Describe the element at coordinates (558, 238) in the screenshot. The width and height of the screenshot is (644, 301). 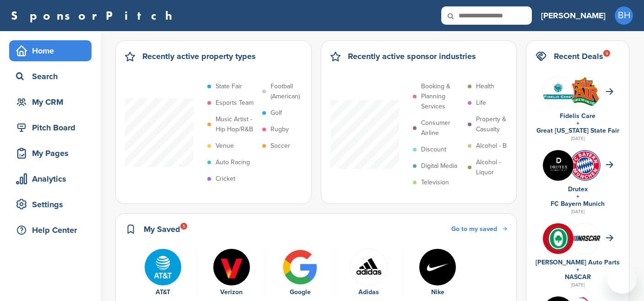
I see `img: V7vhzcmg 400x400` at that location.